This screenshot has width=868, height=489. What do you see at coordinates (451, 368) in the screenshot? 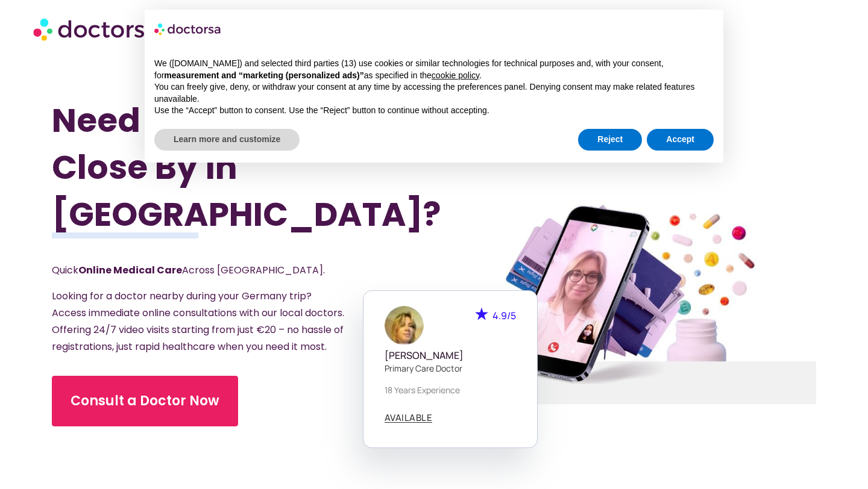
I see `p: Primary care doctor` at bounding box center [451, 368].